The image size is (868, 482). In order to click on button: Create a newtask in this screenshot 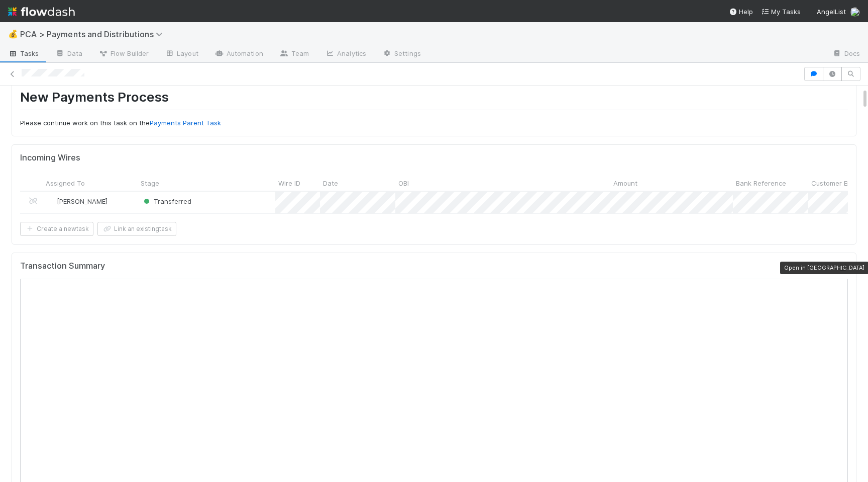, I will do `click(57, 229)`.